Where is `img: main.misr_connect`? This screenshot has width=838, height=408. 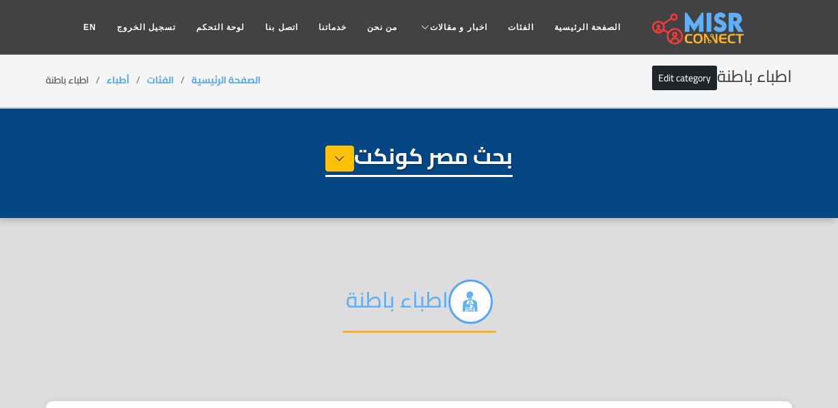 img: main.misr_connect is located at coordinates (697, 27).